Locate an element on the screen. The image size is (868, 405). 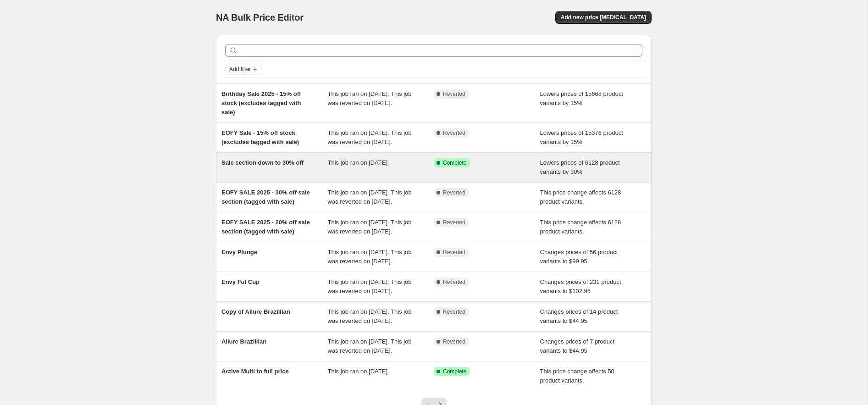
span: Envy Plunge is located at coordinates (239, 252).